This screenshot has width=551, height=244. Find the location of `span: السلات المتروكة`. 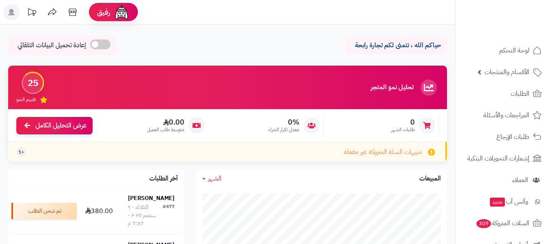

span: السلات المتروكة is located at coordinates (503, 224).